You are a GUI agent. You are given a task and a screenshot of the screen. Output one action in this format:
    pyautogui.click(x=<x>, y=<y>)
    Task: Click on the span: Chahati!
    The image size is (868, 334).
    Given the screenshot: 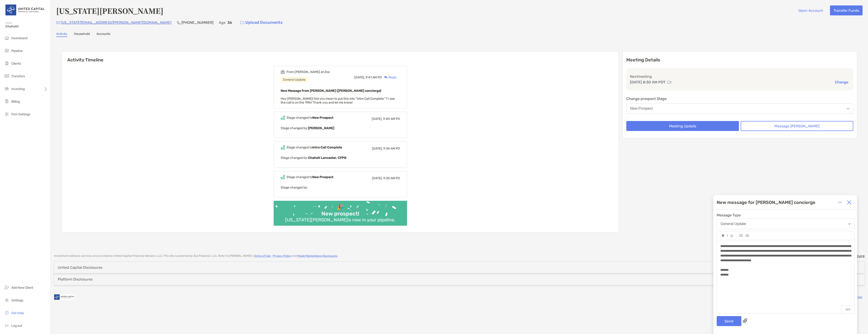 What is the action you would take?
    pyautogui.click(x=27, y=26)
    